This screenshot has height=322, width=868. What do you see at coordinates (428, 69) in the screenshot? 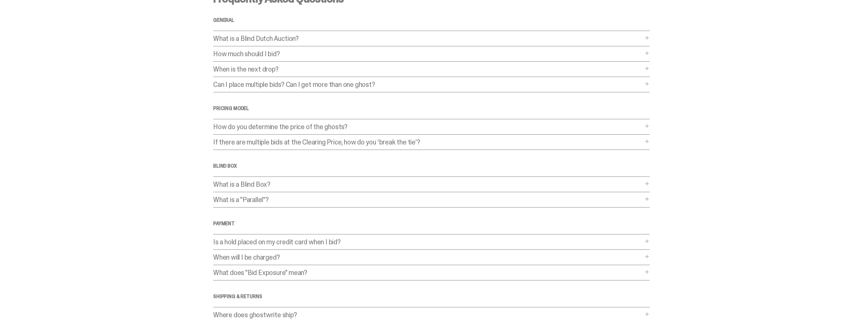
I see `p: When is the next drop?` at bounding box center [428, 69].